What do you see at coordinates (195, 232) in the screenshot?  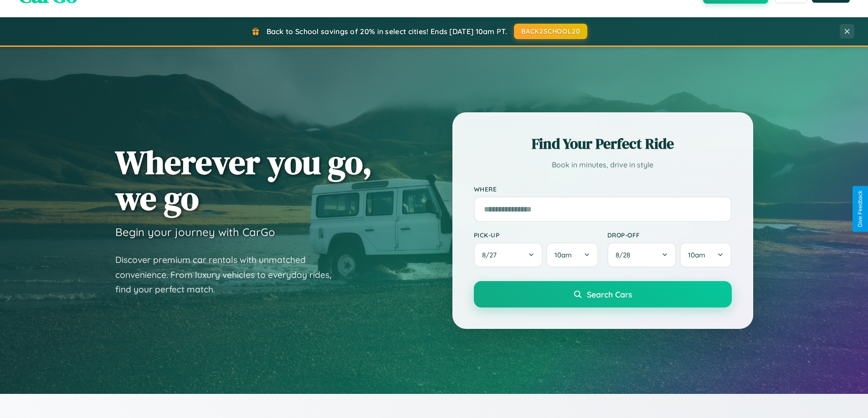 I see `h3: Begin your journey with CarGo` at bounding box center [195, 232].